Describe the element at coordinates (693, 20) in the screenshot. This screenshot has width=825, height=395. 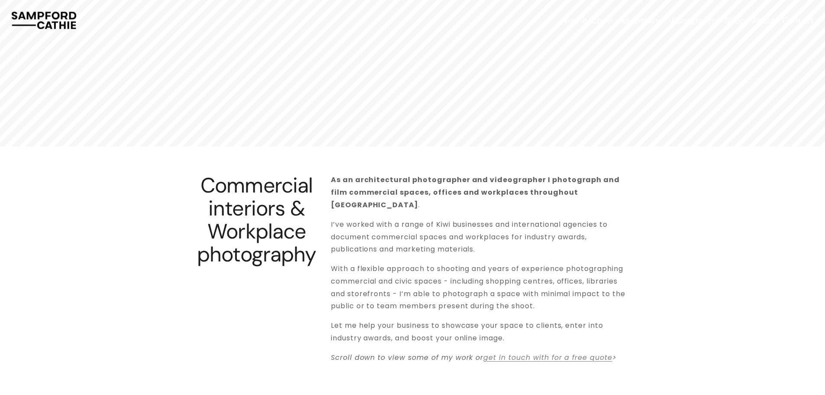
I see `a: Videography` at that location.